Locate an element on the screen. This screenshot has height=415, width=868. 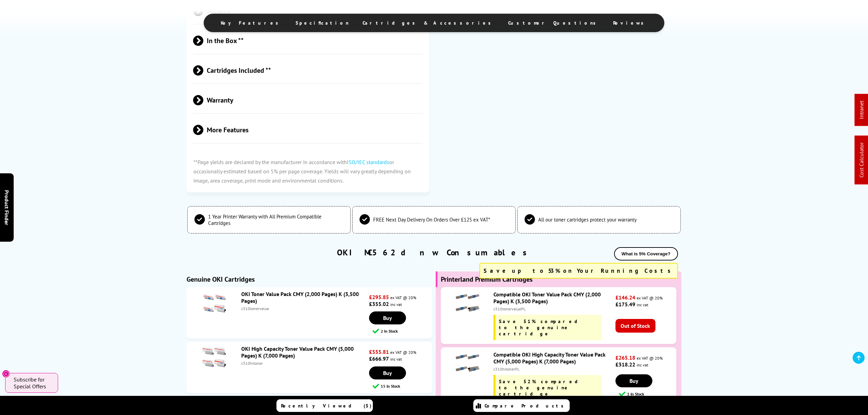
a: Recently Viewed (5) is located at coordinates (325, 405).